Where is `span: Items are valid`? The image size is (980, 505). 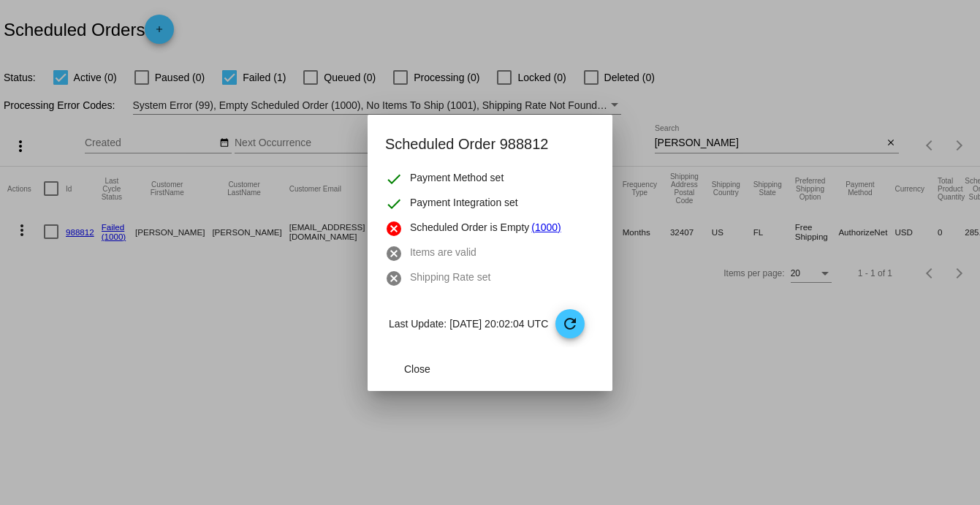
span: Items are valid is located at coordinates (443, 254).